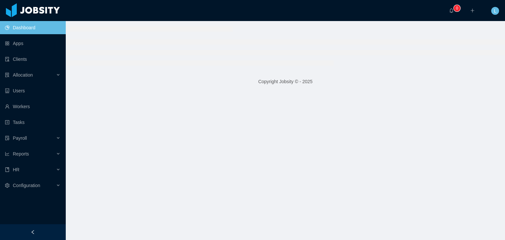 Image resolution: width=505 pixels, height=240 pixels. What do you see at coordinates (7, 138) in the screenshot?
I see `i: icon: file-protect` at bounding box center [7, 138].